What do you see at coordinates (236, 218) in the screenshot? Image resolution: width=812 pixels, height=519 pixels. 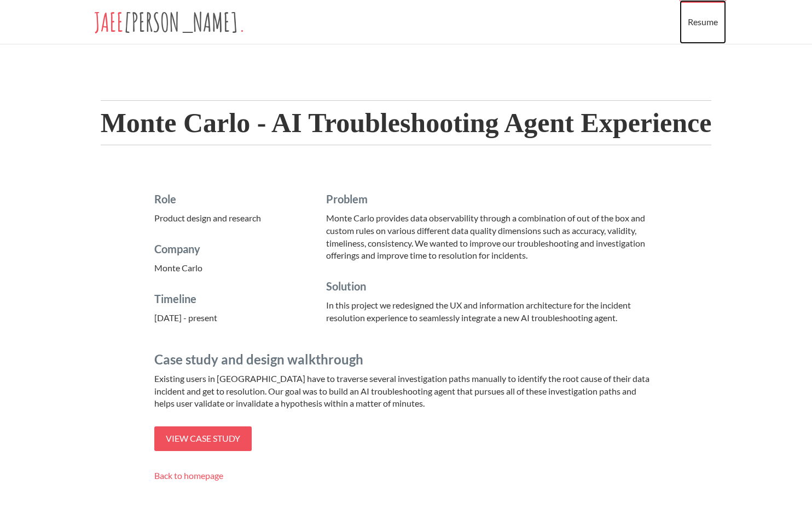 I see `p: Product design and research` at bounding box center [236, 218].